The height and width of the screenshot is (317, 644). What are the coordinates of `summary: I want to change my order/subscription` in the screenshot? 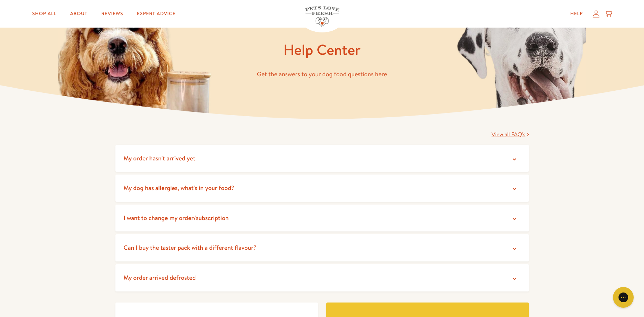 It's located at (322, 218).